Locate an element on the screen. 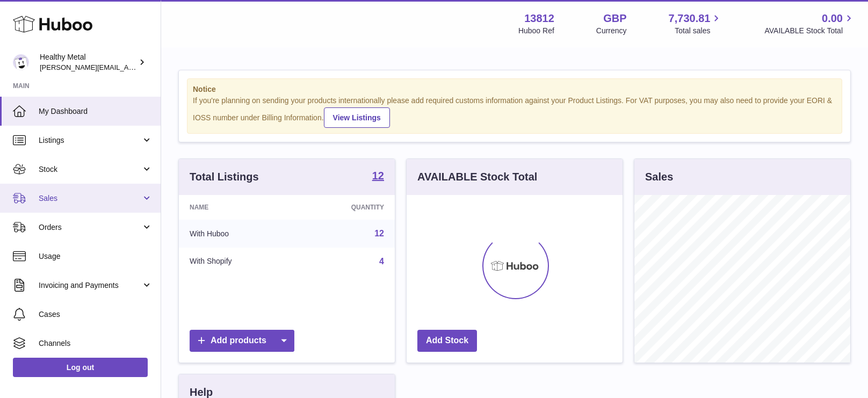 The height and width of the screenshot is (398, 868). th: Name is located at coordinates (237, 208).